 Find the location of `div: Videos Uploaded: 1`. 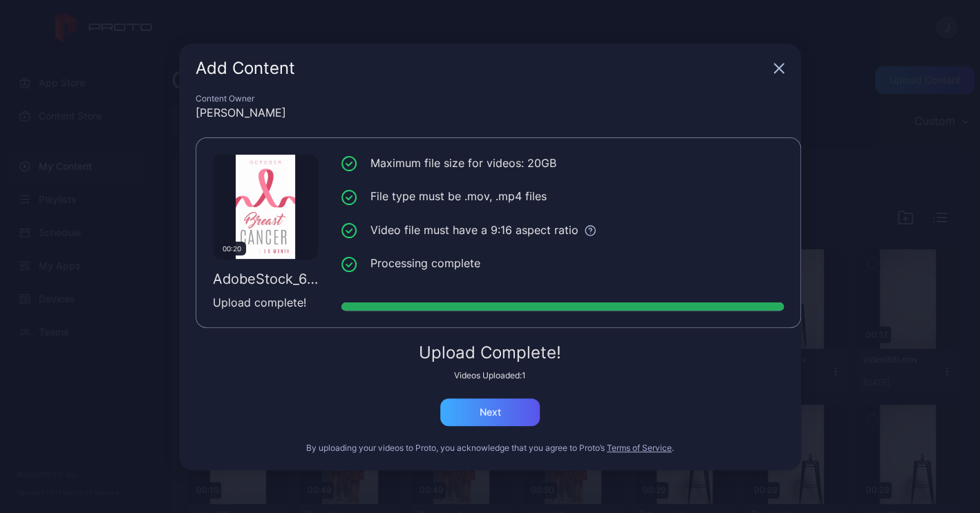

div: Videos Uploaded: 1 is located at coordinates (490, 376).